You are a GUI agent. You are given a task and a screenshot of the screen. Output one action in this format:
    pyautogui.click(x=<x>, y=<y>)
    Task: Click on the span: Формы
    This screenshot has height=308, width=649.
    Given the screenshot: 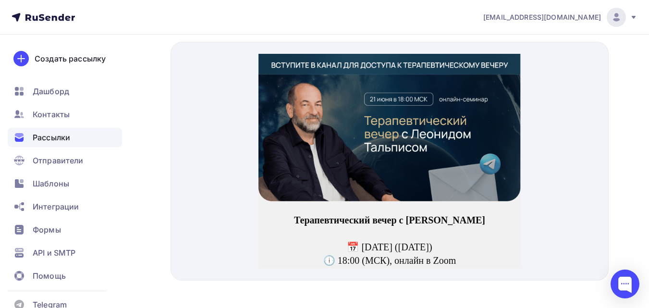 What is the action you would take?
    pyautogui.click(x=47, y=230)
    